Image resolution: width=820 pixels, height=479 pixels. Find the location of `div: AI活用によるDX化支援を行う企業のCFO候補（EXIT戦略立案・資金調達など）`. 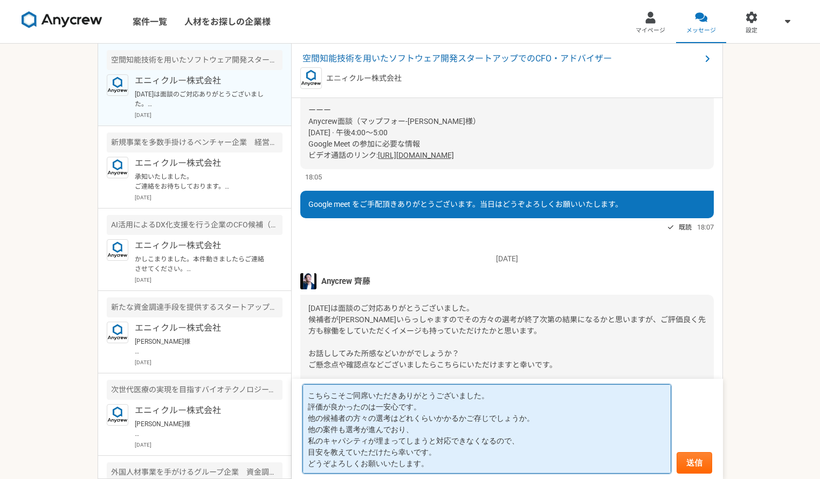

div: AI活用によるDX化支援を行う企業のCFO候補（EXIT戦略立案・資金調達など） is located at coordinates (195, 225).